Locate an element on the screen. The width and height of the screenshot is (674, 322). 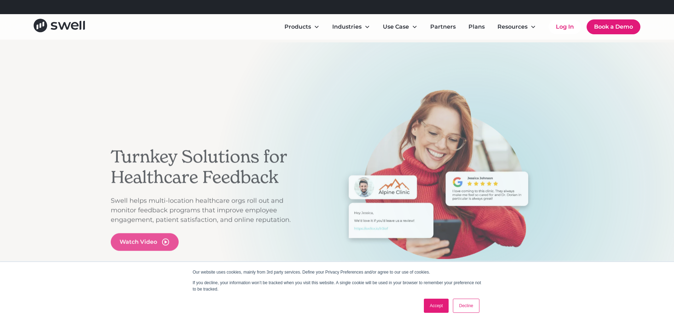
p: Our website uses cookies, mainly from 3rd party services. Define your Privacy Preferences and/or ... is located at coordinates (337, 272).